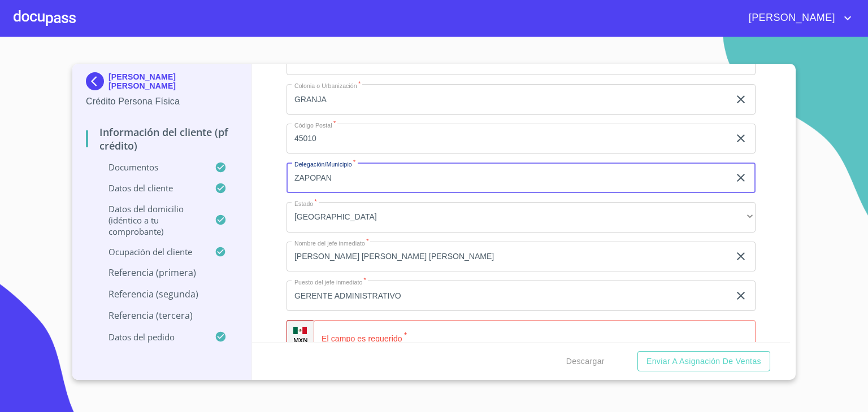 The width and height of the screenshot is (868, 412). What do you see at coordinates (300, 330) in the screenshot?
I see `img: R93DlvwvvjP9fbrDwZeCRYBHk45OWMq+AAOlFVsxT89f82nwPLnD58IP7+ANJEaWYhP0Tx8kkA0WlQMPQsAAgwAOmBj20AXj6...` at bounding box center [300, 330].